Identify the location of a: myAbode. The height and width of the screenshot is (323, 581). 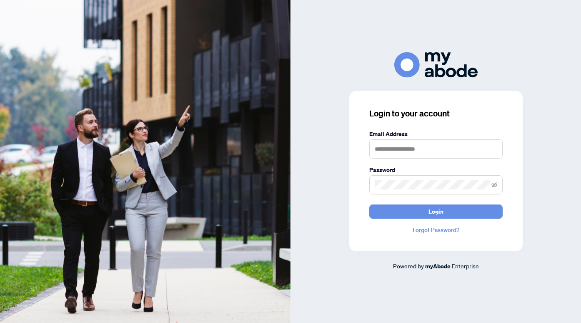
(438, 266).